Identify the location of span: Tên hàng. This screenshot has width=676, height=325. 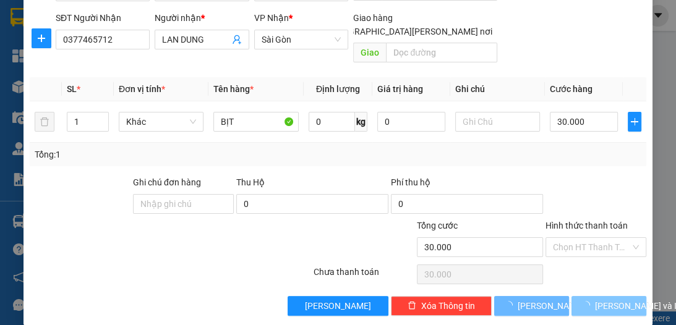
(233, 89).